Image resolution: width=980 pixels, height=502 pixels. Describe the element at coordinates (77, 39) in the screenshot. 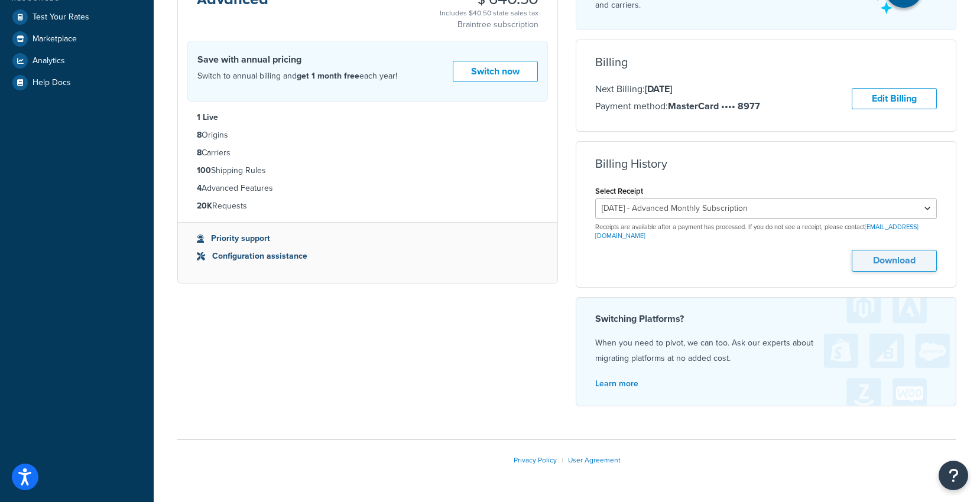

I see `li: Marketplace` at that location.